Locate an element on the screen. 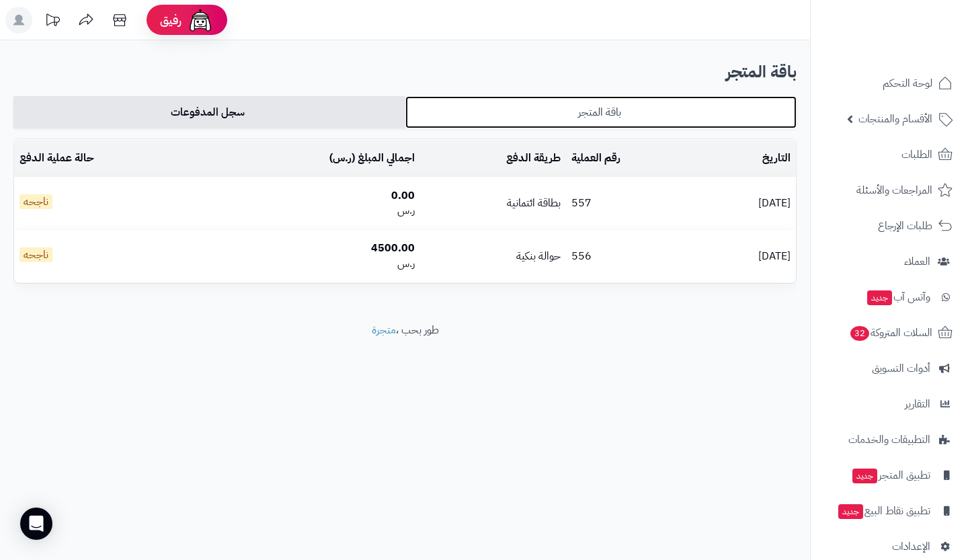 The image size is (968, 560). span: تطبيق المتجر is located at coordinates (891, 475).